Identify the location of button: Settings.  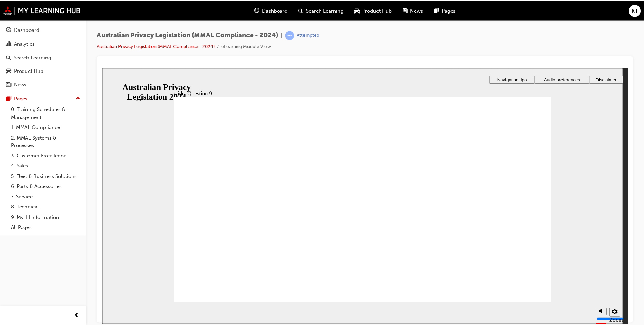
(517, 246).